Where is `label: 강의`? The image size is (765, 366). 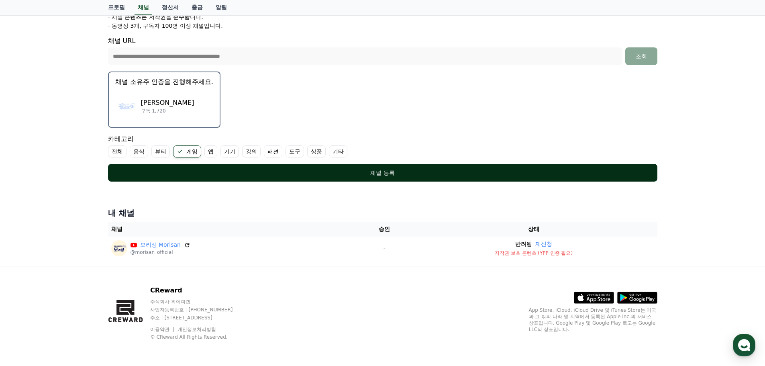 label: 강의 is located at coordinates (251, 151).